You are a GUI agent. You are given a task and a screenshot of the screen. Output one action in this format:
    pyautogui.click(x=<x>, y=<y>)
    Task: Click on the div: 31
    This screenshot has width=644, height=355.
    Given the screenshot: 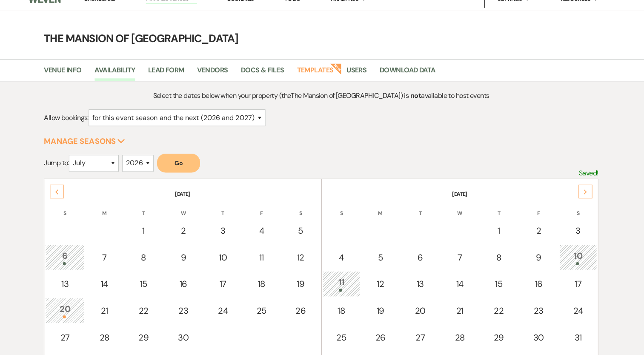 What is the action you would take?
    pyautogui.click(x=576, y=334)
    